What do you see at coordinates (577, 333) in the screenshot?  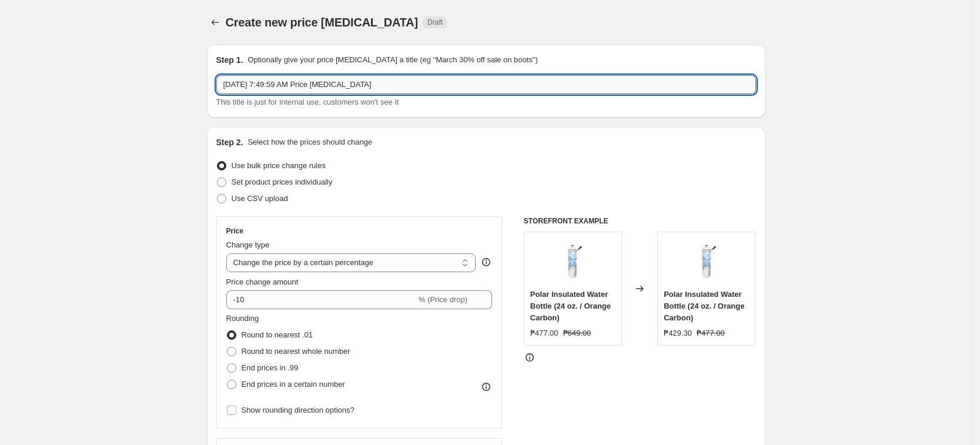 I see `strike: ₱649.00` at bounding box center [577, 333].